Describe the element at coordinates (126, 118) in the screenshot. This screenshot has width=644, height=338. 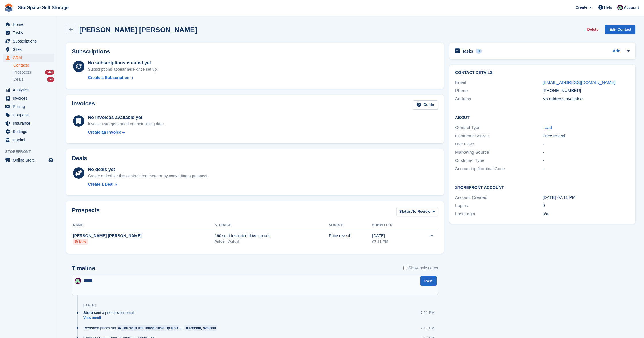
I see `div: No invoices available yet` at that location.